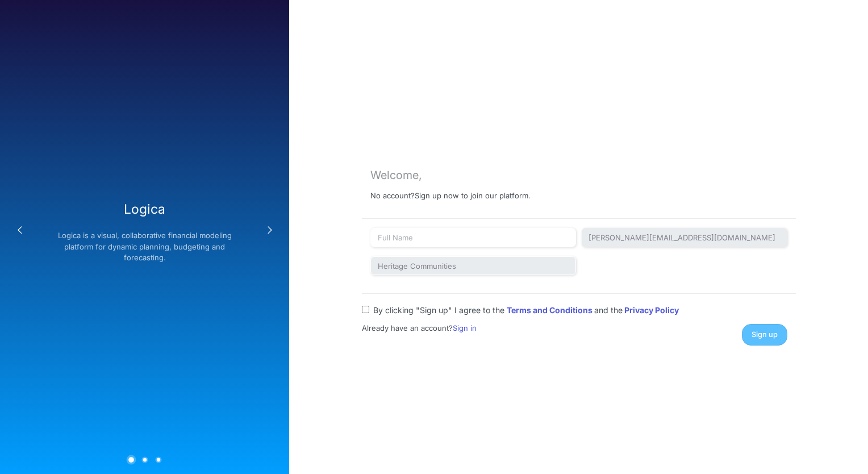  Describe the element at coordinates (20, 231) in the screenshot. I see `button: Previous` at that location.